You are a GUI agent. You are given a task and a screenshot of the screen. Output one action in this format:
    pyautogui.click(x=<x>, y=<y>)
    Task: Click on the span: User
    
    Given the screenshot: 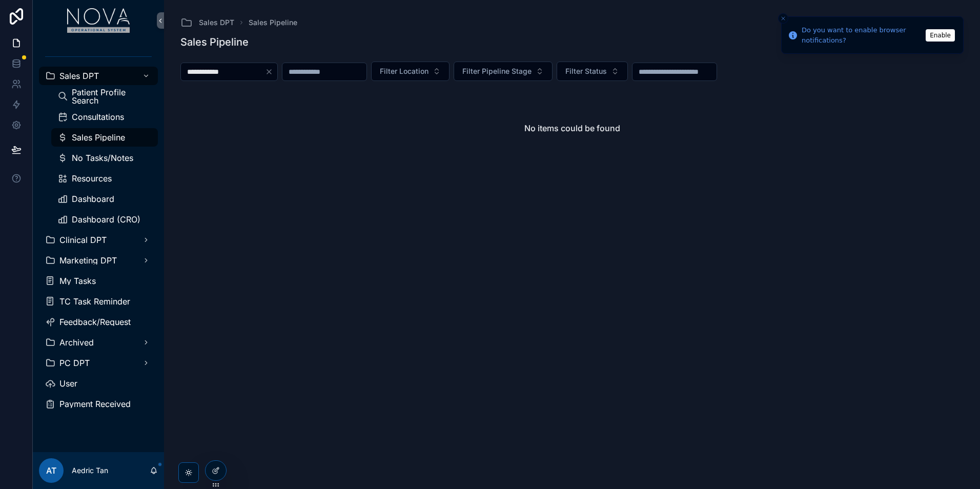 What is the action you would take?
    pyautogui.click(x=68, y=384)
    